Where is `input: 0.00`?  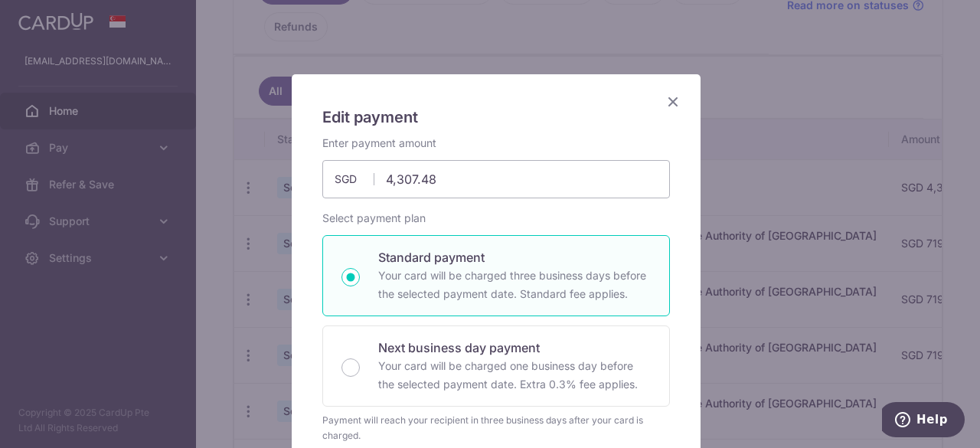 input: 0.00 is located at coordinates (496, 179).